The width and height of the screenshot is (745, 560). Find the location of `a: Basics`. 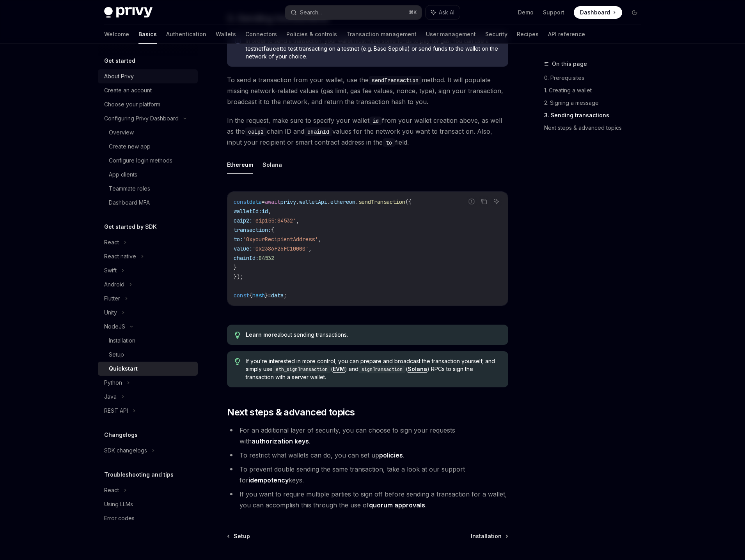

a: Basics is located at coordinates (148, 34).